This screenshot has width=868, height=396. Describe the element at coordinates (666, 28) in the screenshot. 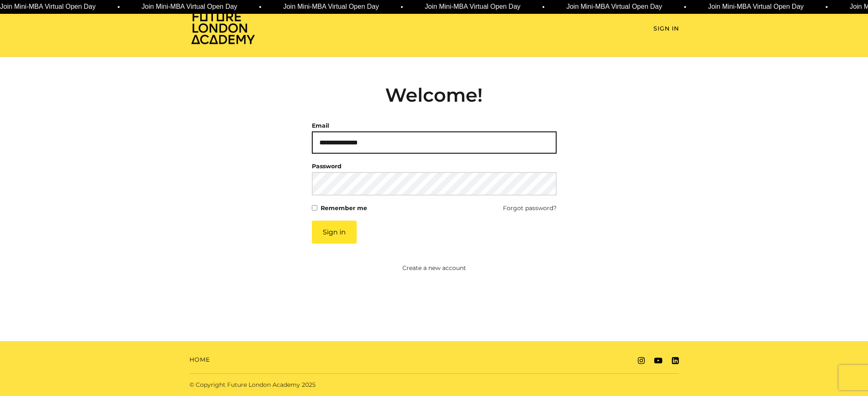

I see `a: Sign In` at that location.